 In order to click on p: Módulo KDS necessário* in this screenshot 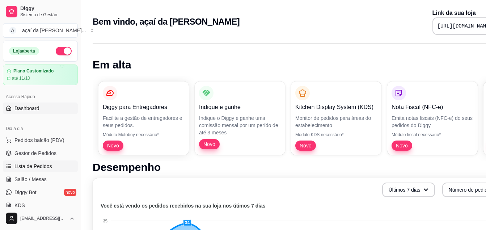, I will do `click(336, 135)`.